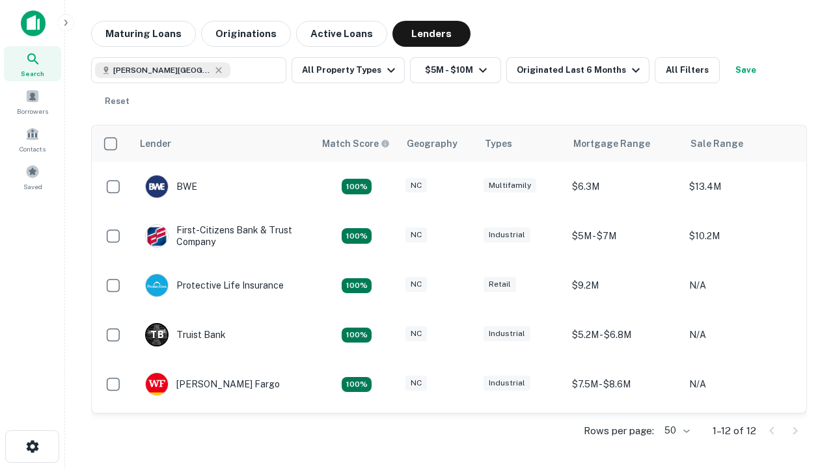 The image size is (833, 468). I want to click on td: $13.4M, so click(741, 187).